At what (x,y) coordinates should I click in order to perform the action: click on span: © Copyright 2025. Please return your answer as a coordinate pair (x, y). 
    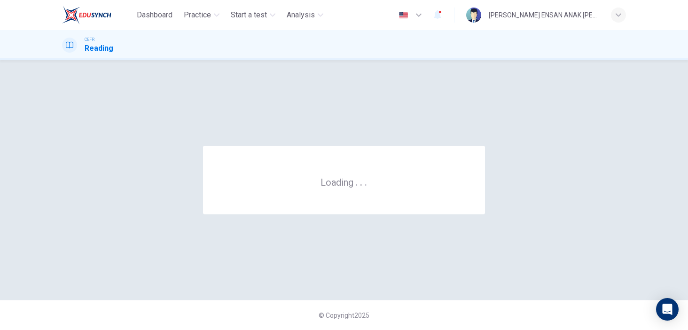
    Looking at the image, I should click on (344, 315).